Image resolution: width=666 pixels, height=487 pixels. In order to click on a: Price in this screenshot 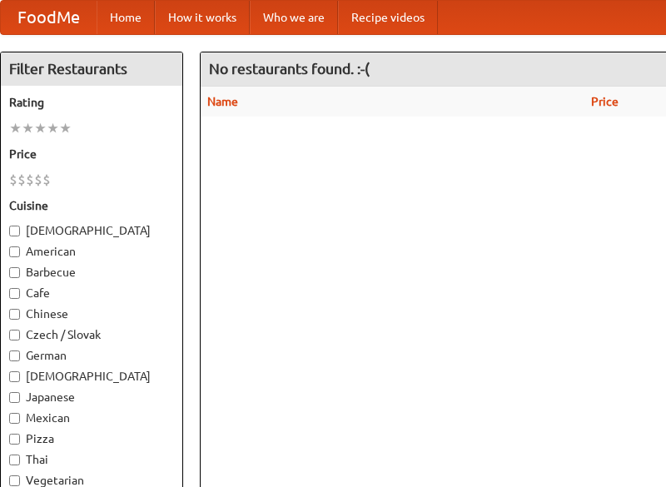, I will do `click(605, 102)`.